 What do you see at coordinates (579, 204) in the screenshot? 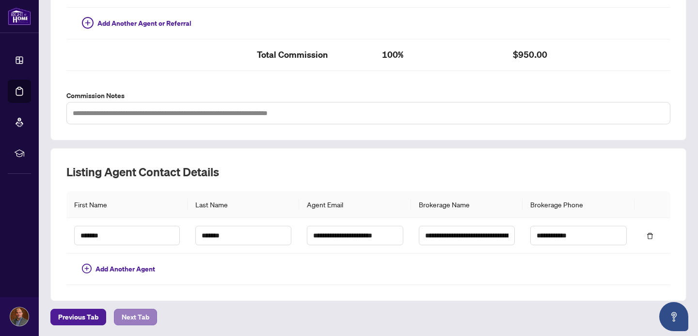
I see `th: Brokerage Phone` at bounding box center [579, 204].